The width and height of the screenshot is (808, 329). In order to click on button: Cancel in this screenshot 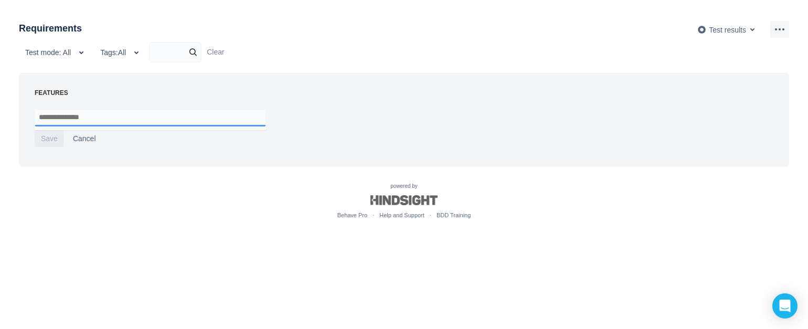, I will do `click(84, 138)`.